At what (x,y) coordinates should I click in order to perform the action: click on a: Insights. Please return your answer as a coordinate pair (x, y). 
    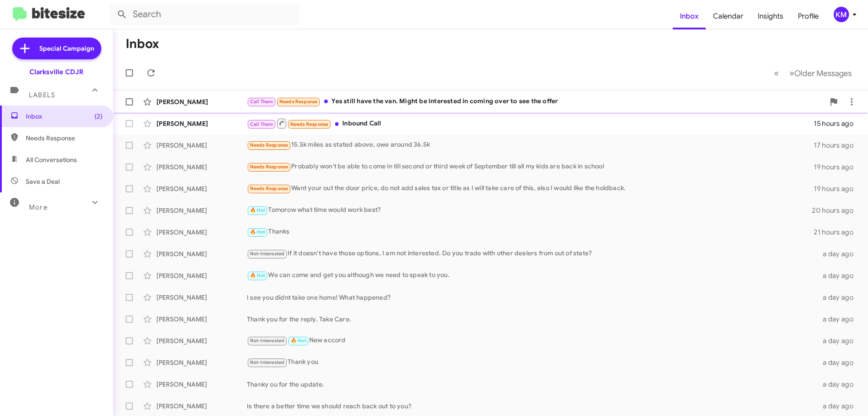
    Looking at the image, I should click on (771, 16).